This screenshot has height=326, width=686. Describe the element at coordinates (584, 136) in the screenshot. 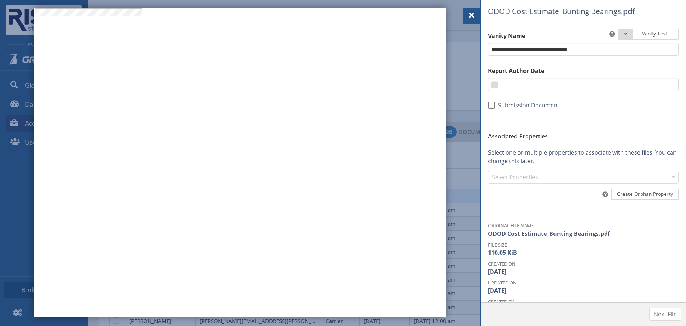

I see `h6: Associated Properties` at that location.